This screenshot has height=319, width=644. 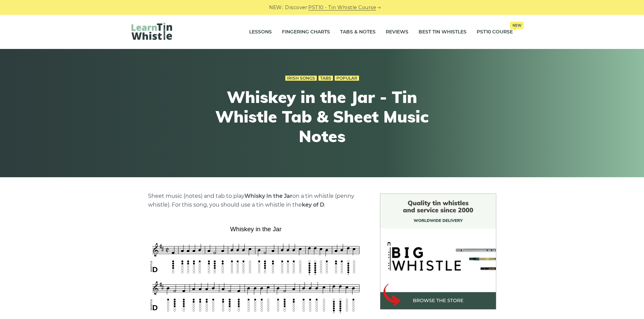 I want to click on strong: key of D, so click(x=313, y=205).